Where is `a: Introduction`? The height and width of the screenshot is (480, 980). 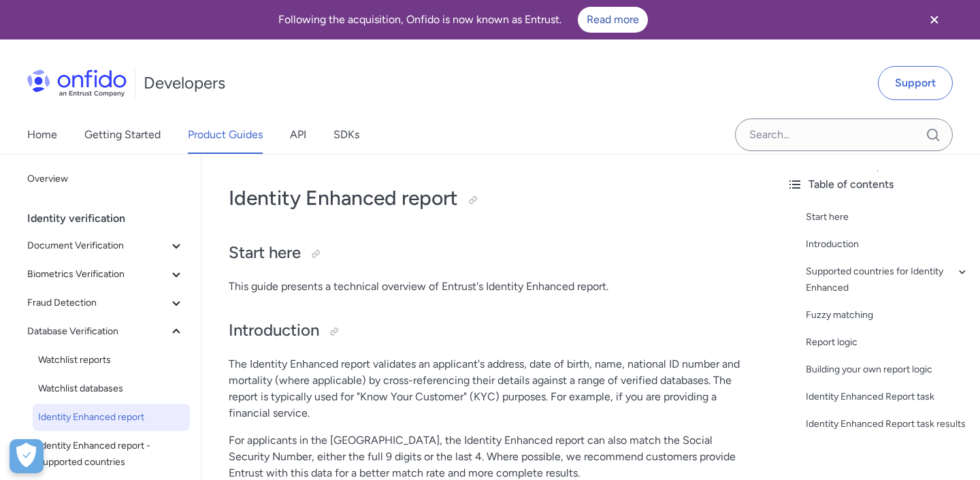 a: Introduction is located at coordinates (887, 244).